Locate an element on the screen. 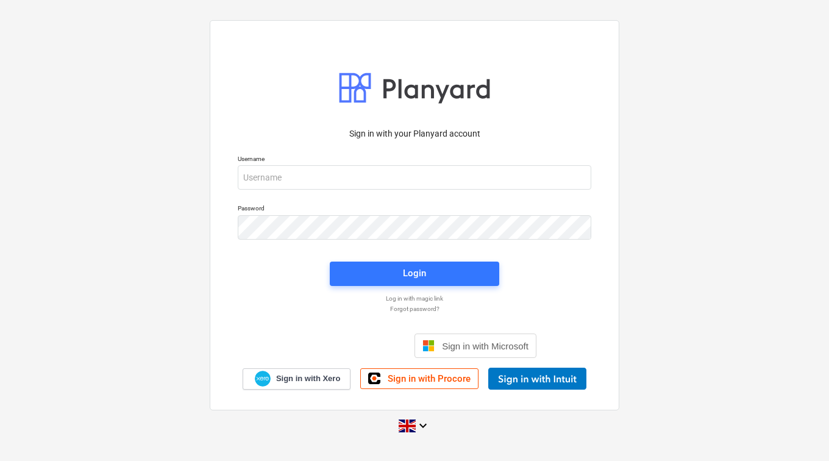 This screenshot has height=461, width=829. p: Sign in with your Planyard account is located at coordinates (415, 134).